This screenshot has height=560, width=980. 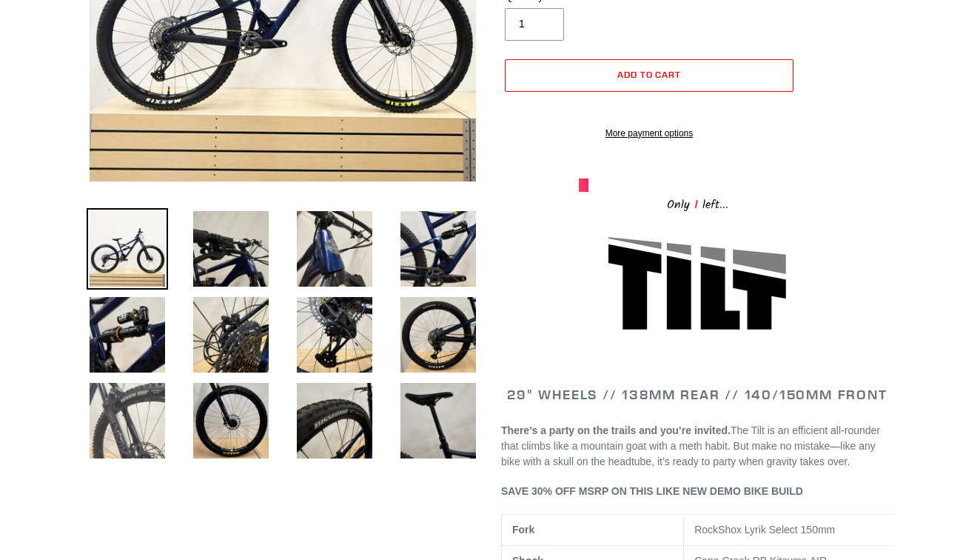 What do you see at coordinates (697, 394) in the screenshot?
I see `span: 29" WHEELS // 138mm REAR // 140/150mm FRONT` at bounding box center [697, 394].